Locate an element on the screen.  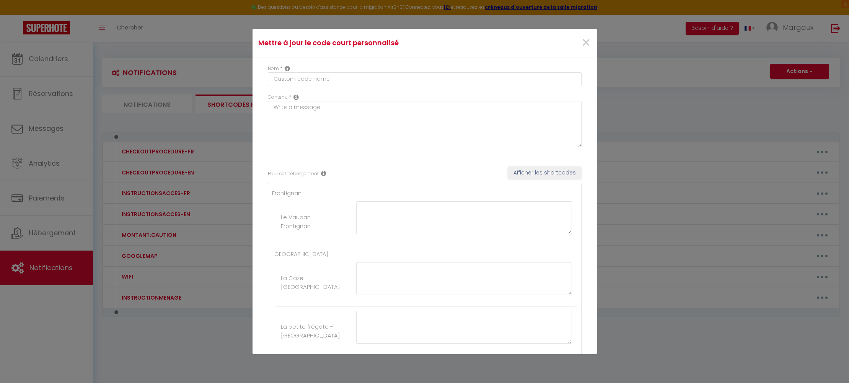
label: Le Vauban - Frontignan is located at coordinates (301, 222).